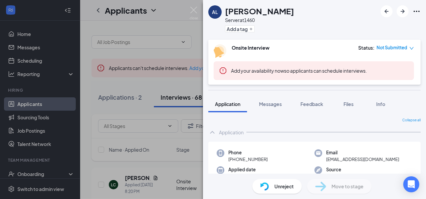  What do you see at coordinates (299, 71) in the screenshot?
I see `span: so applicants can schedule interviews.` at bounding box center [299, 71].